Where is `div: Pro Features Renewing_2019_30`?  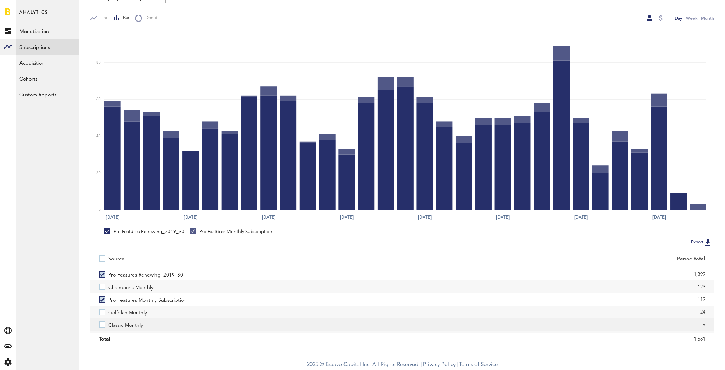 div: Pro Features Renewing_2019_30 is located at coordinates (144, 232).